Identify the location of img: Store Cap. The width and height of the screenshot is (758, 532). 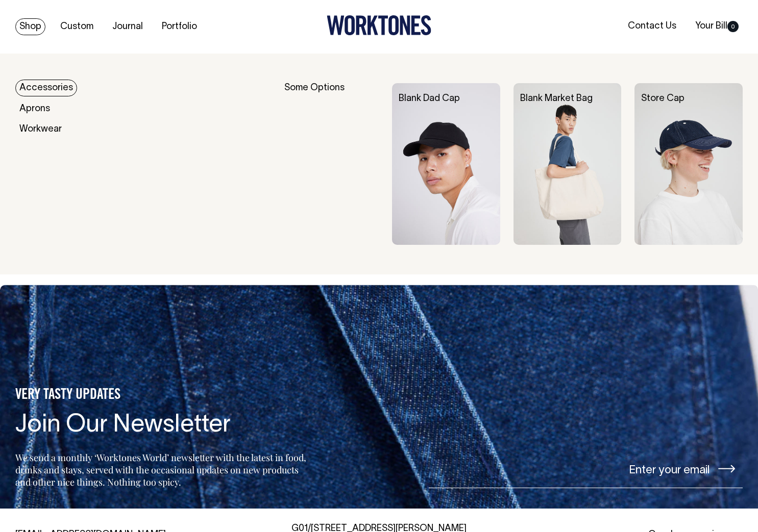
(689, 164).